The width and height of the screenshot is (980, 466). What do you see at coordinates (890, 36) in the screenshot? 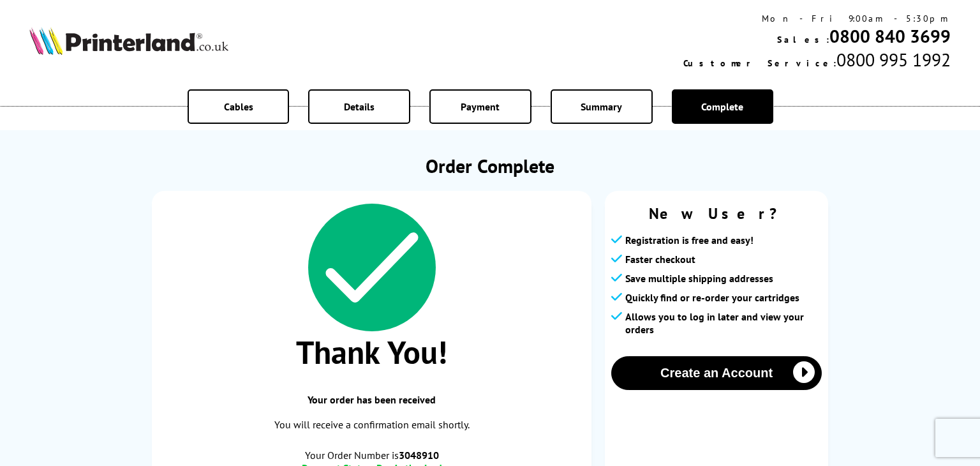
I see `b: 0800 840 3699` at bounding box center [890, 36].